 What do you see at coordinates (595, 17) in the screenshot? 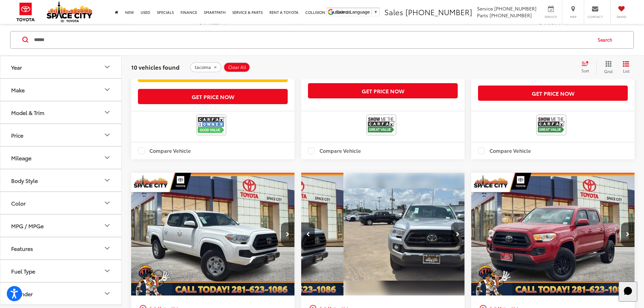
I see `span: Contact` at bounding box center [595, 17].